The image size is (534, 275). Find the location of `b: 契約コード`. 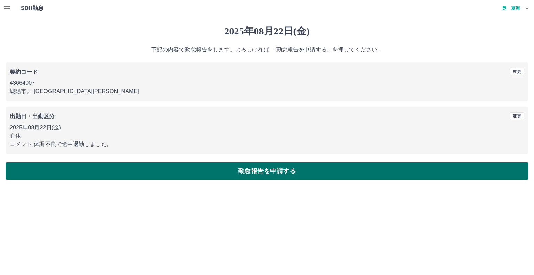

b: 契約コード is located at coordinates (24, 72).